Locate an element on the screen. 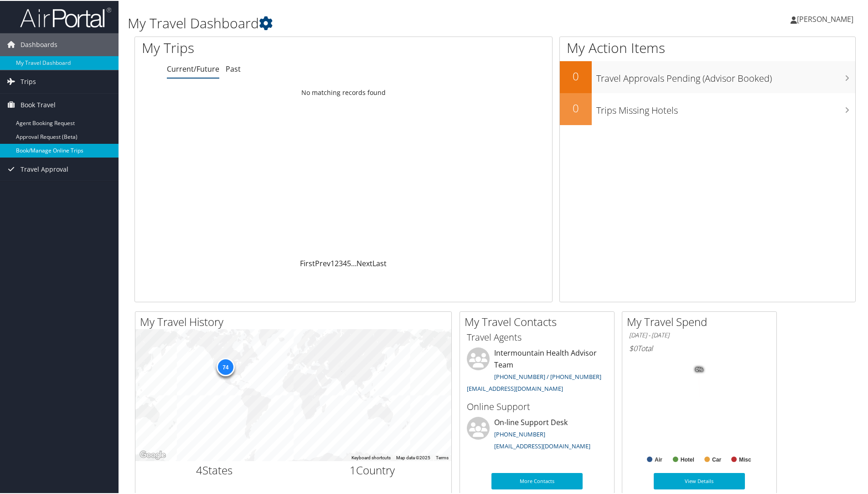 The width and height of the screenshot is (868, 494). a: View Details is located at coordinates (699, 480).